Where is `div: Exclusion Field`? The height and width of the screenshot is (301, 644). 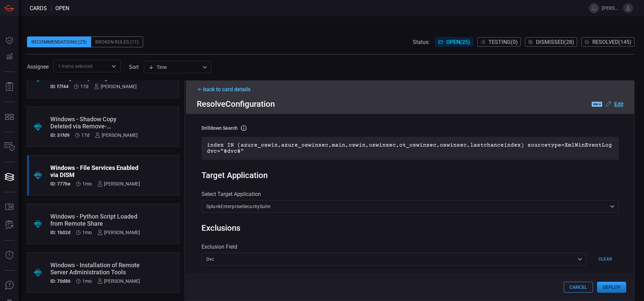 div: Exclusion Field is located at coordinates (410, 247).